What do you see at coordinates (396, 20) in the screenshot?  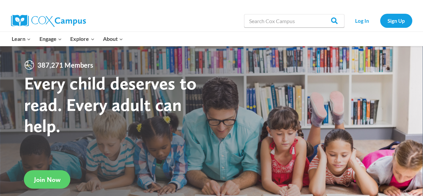 I see `a: Sign Up` at bounding box center [396, 20].